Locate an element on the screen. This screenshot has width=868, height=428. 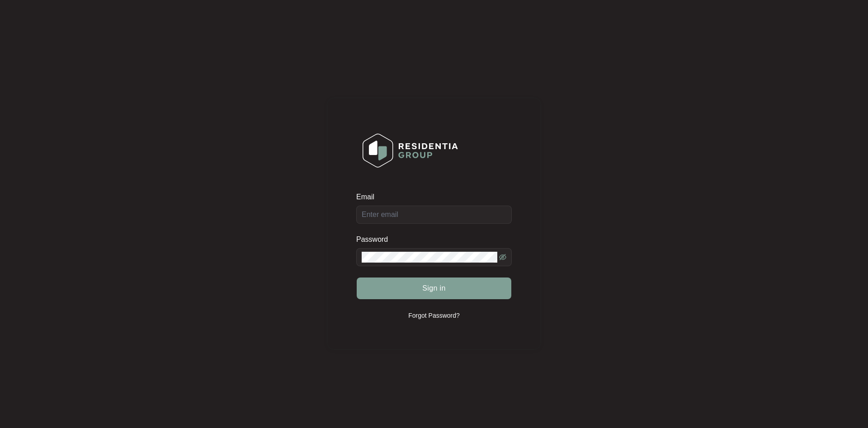
label: Password is located at coordinates (375, 240).